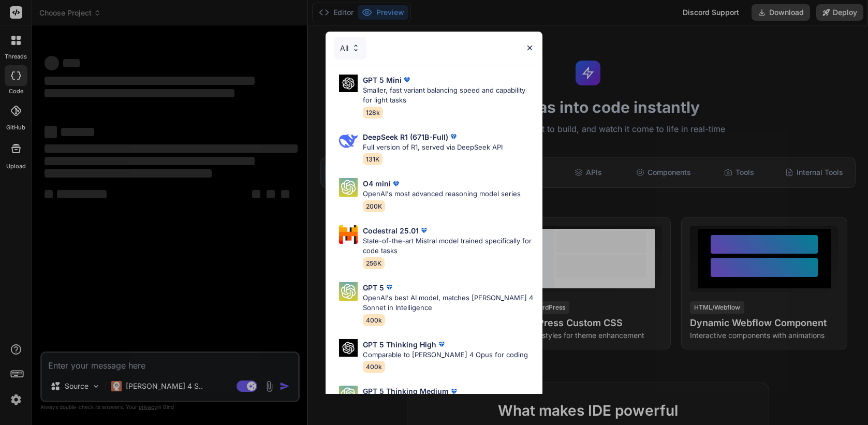 The width and height of the screenshot is (868, 425). What do you see at coordinates (374, 263) in the screenshot?
I see `span: 256K` at bounding box center [374, 263].